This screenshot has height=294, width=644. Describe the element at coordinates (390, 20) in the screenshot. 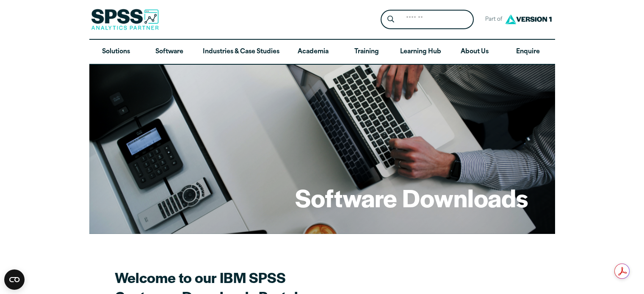

I see `button: Search magnifying glass icon` at that location.